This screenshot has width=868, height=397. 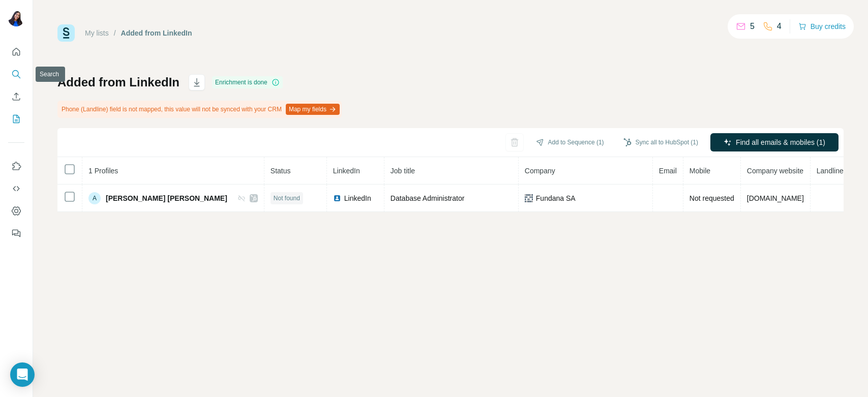 I want to click on button: Feedback, so click(x=16, y=233).